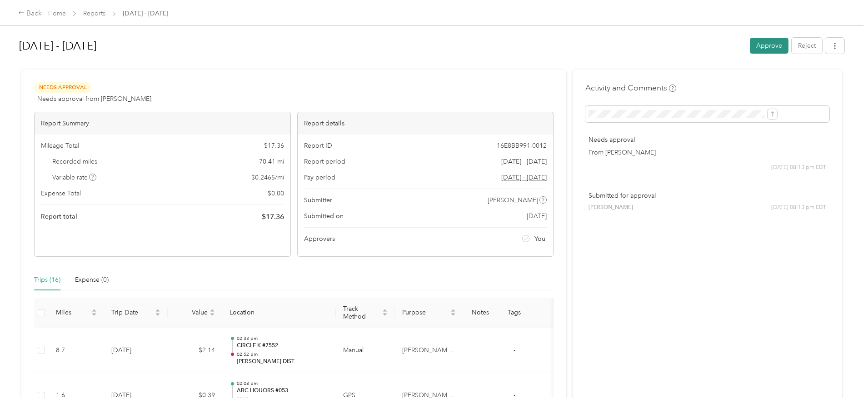 The width and height of the screenshot is (868, 414). What do you see at coordinates (540, 239) in the screenshot?
I see `span: You` at bounding box center [540, 239].